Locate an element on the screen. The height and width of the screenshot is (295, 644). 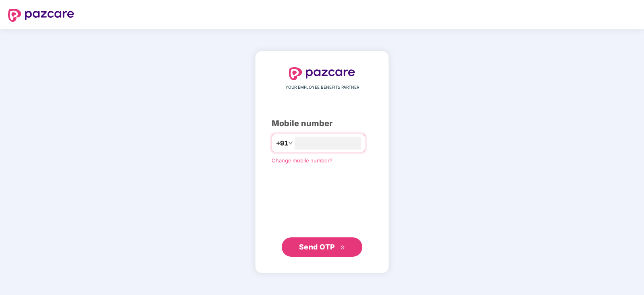
span: Send OTP is located at coordinates (316, 247).